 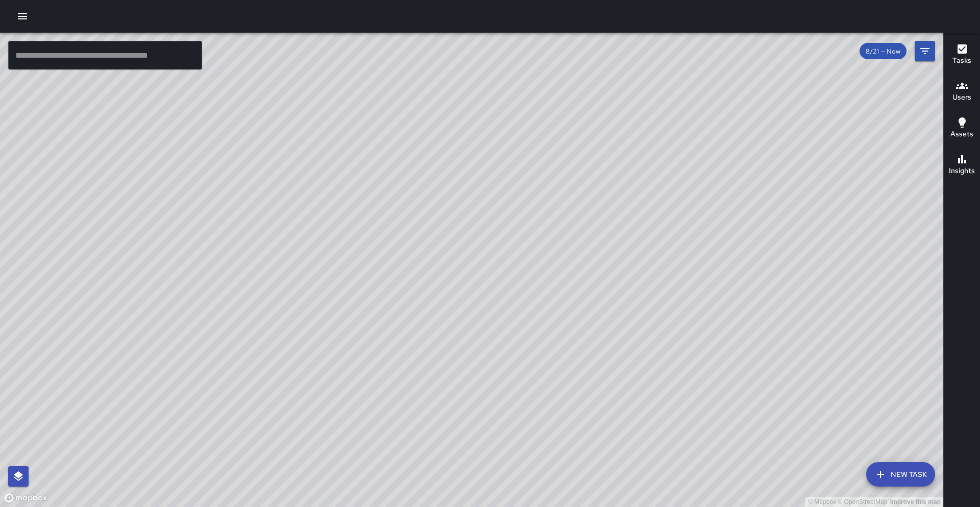 What do you see at coordinates (961, 61) in the screenshot?
I see `h6: Tasks` at bounding box center [961, 61].